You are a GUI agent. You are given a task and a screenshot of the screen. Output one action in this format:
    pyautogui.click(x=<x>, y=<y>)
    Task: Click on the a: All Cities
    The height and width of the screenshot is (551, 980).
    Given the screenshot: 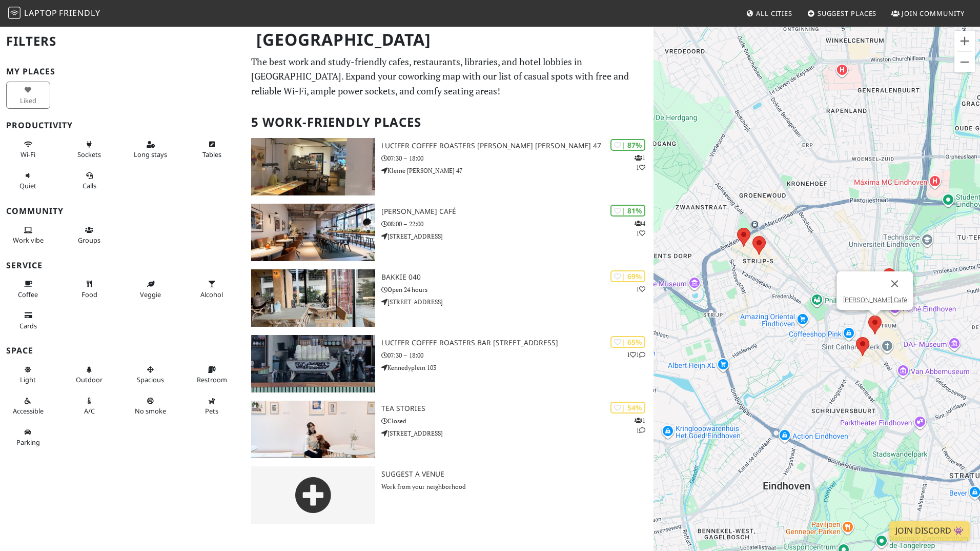 What is the action you would take?
    pyautogui.click(x=769, y=14)
    